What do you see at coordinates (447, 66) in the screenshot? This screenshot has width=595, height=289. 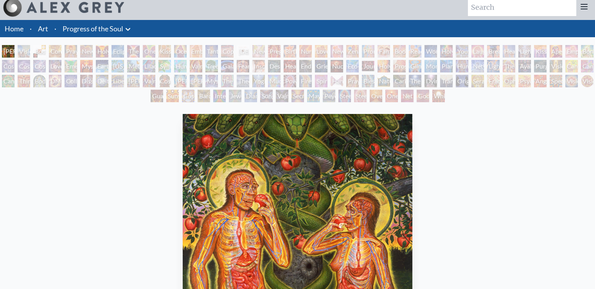 I see `div: Planetary Prayers` at bounding box center [447, 66].